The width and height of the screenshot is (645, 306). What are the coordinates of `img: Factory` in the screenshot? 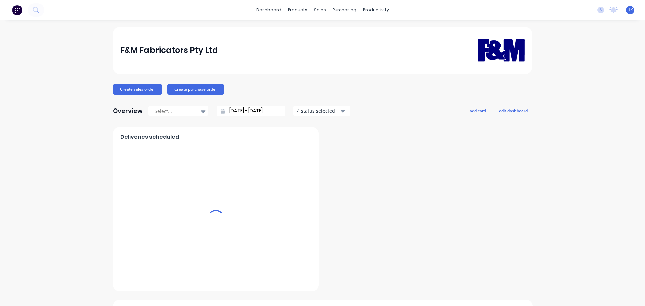 It's located at (17, 10).